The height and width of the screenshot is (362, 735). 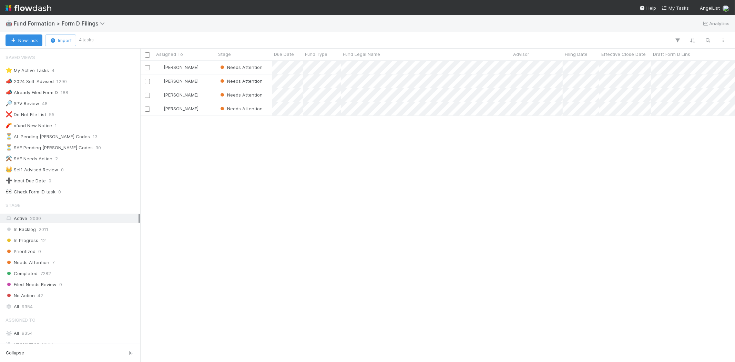 I want to click on span: 55, so click(x=52, y=114).